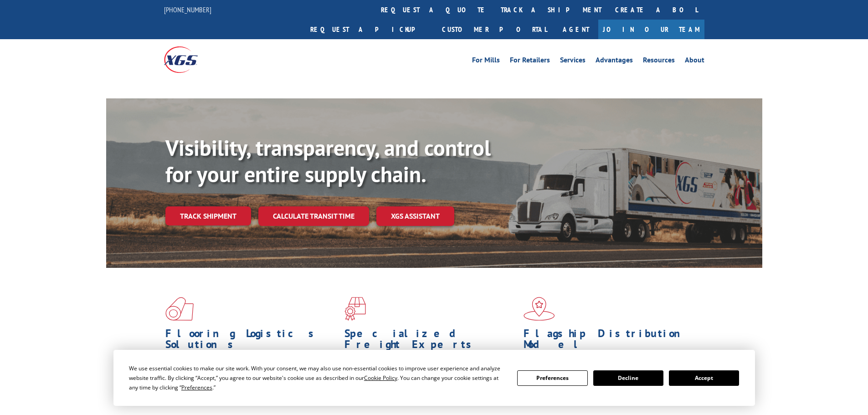 This screenshot has height=415, width=868. I want to click on a: Advantages, so click(614, 61).